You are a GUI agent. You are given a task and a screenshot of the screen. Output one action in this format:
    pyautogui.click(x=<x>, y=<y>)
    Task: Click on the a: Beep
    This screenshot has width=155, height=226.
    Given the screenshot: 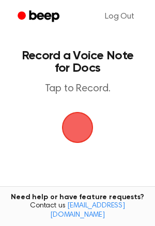 What is the action you would take?
    pyautogui.click(x=39, y=17)
    